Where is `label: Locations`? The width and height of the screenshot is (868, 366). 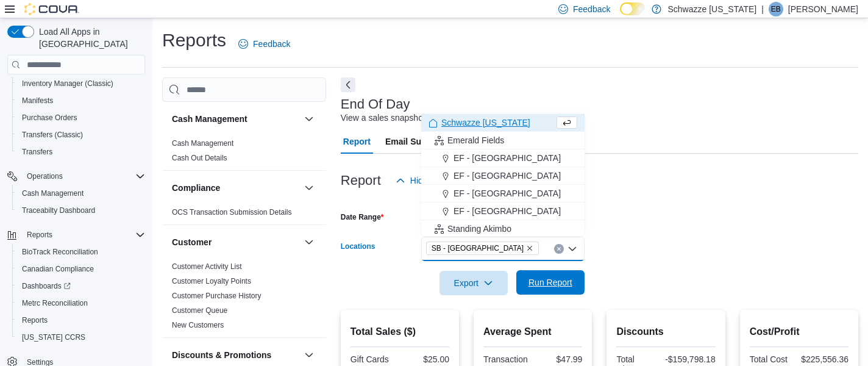
label: Locations is located at coordinates (358, 247).